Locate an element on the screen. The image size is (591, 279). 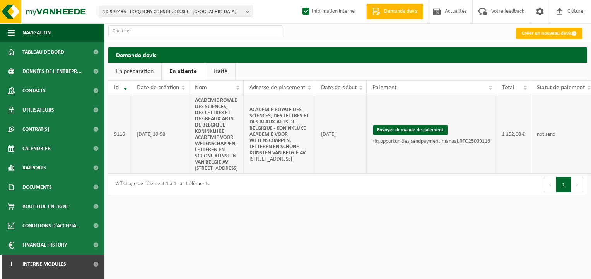
a: Créer un nouveau devis is located at coordinates (549, 33).